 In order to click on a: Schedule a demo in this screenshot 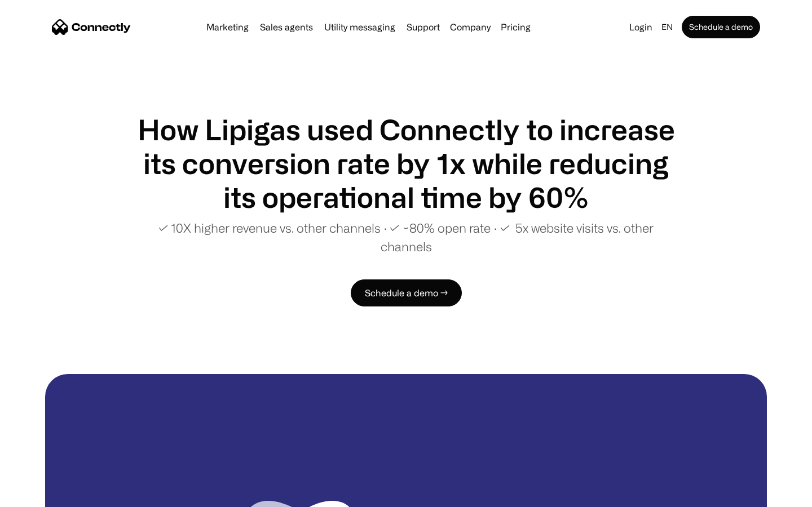, I will do `click(721, 27)`.